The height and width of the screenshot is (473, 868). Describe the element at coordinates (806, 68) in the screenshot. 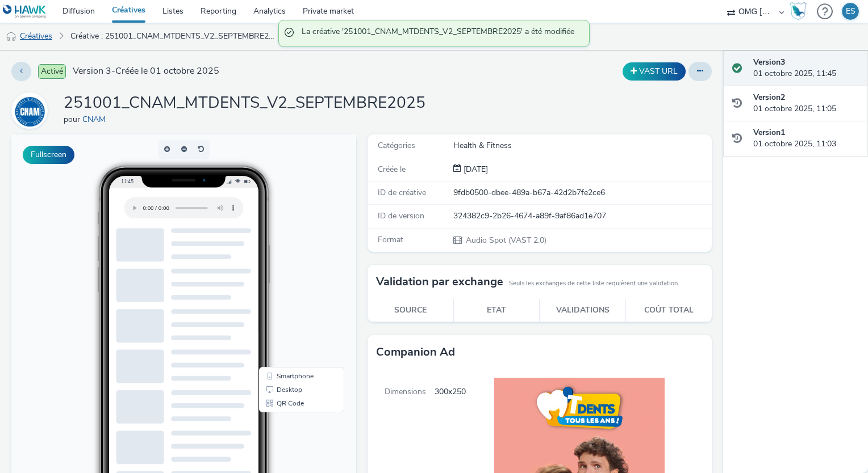

I see `div: 01 octobre 2025, 11:45` at that location.